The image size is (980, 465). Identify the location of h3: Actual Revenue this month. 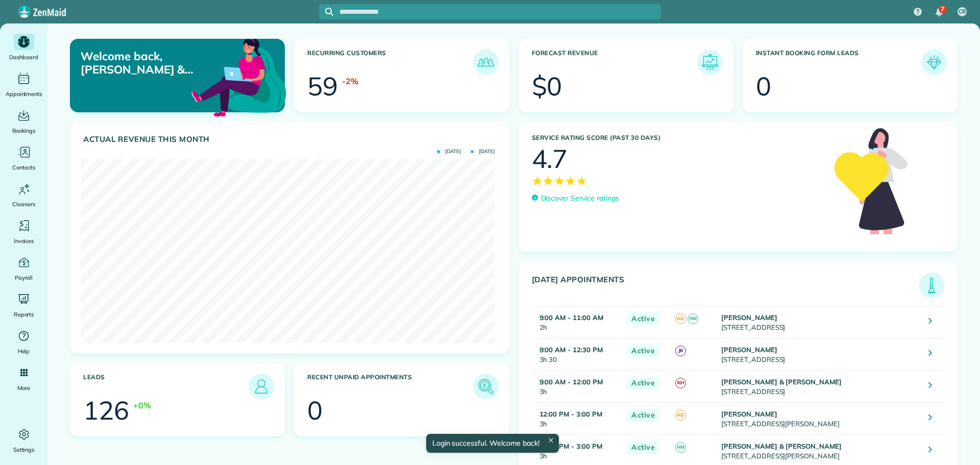
(291, 140).